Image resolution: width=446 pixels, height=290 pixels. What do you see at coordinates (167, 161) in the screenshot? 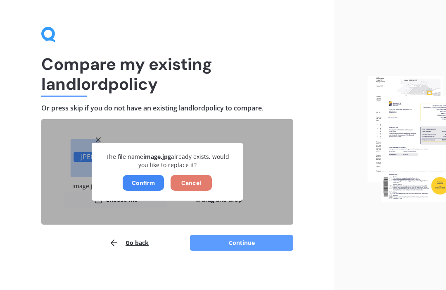
I see `p: The file name already exists, would you like to replace it?` at bounding box center [167, 161].